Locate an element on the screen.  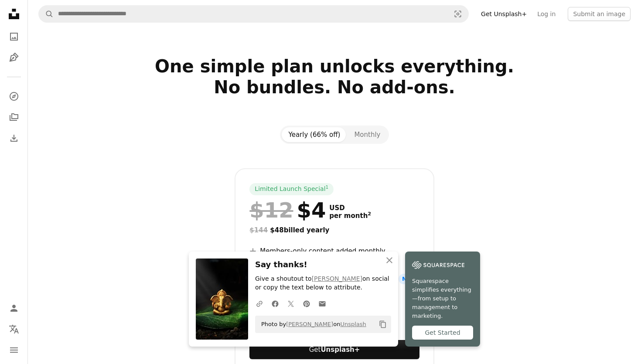
h2: One simple plan unlocks everything. No bundles. No add-ons. is located at coordinates (334, 87).